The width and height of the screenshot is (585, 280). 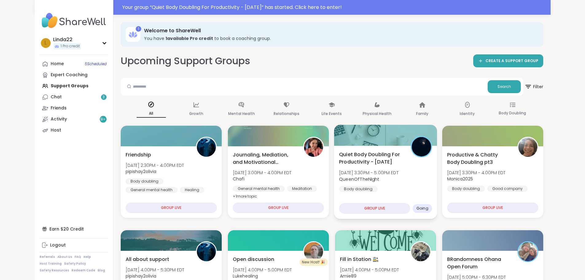 I want to click on img: QueenOfTheNight, so click(x=421, y=147).